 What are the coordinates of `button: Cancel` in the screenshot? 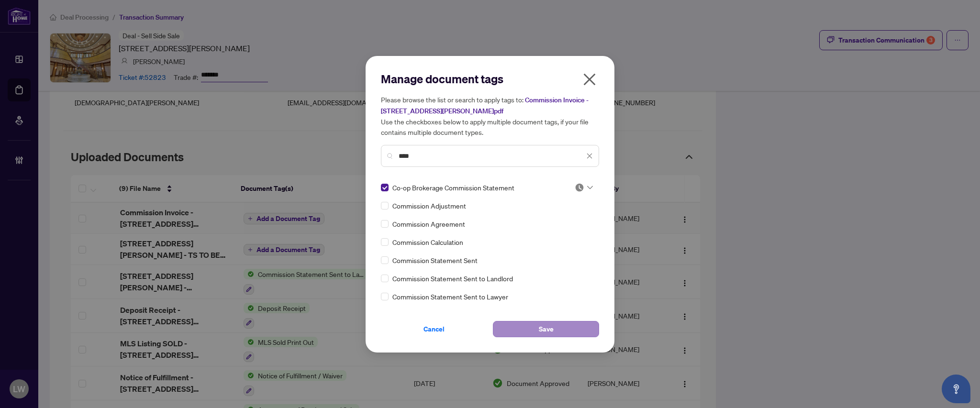 It's located at (434, 329).